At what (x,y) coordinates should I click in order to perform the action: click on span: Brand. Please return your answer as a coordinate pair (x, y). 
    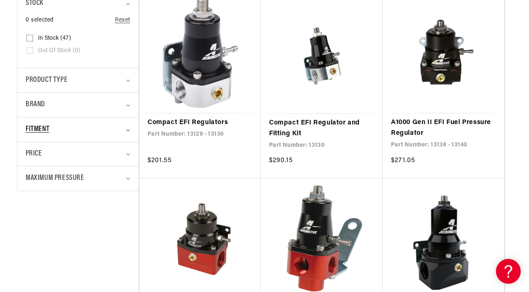
    Looking at the image, I should click on (35, 105).